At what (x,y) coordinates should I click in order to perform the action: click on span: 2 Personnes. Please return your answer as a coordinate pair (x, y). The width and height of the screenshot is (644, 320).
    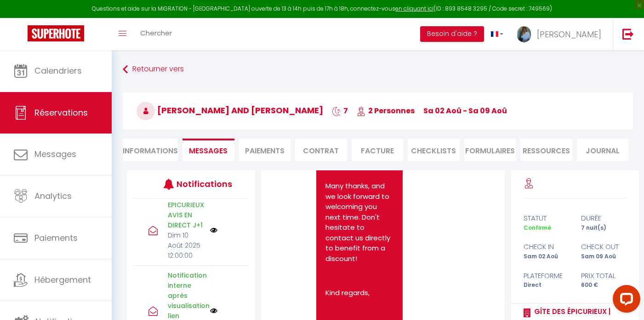
    Looking at the image, I should click on (385, 111).